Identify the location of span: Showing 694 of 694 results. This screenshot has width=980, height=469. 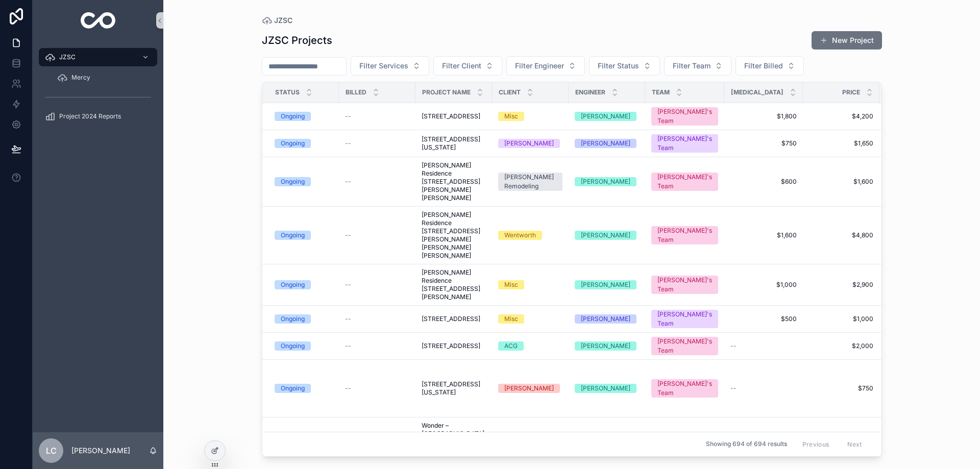
(746, 445).